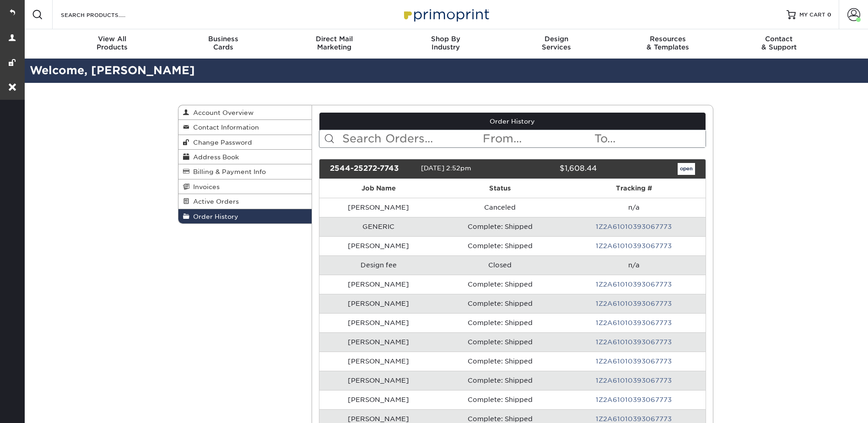  I want to click on span: Contact, so click(778, 39).